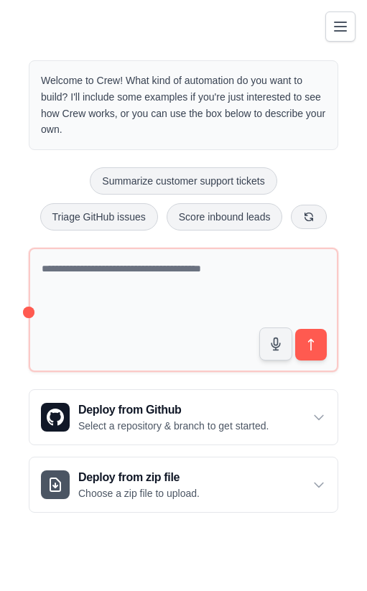 Image resolution: width=367 pixels, height=591 pixels. I want to click on p: Welcome to Crew! What kind of automation do you want to build? I'll include some examples if you'..., so click(183, 105).